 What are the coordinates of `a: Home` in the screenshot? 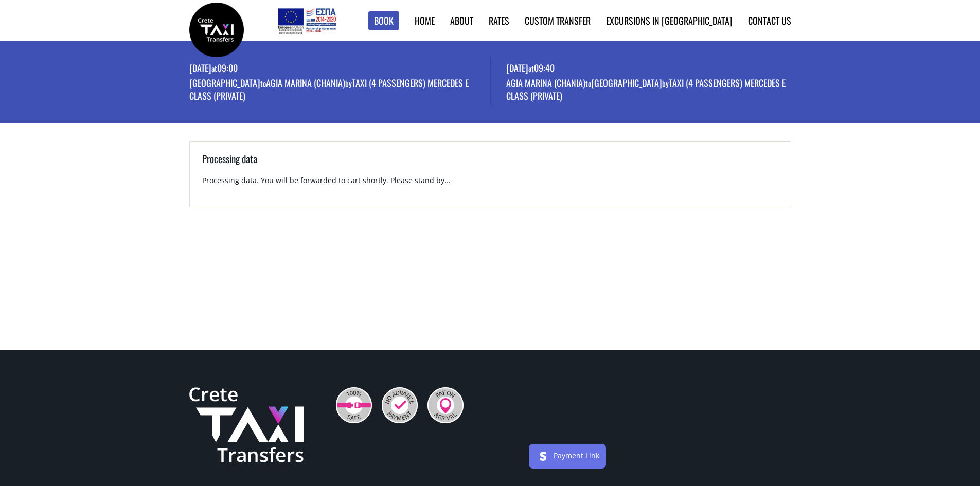 It's located at (424, 20).